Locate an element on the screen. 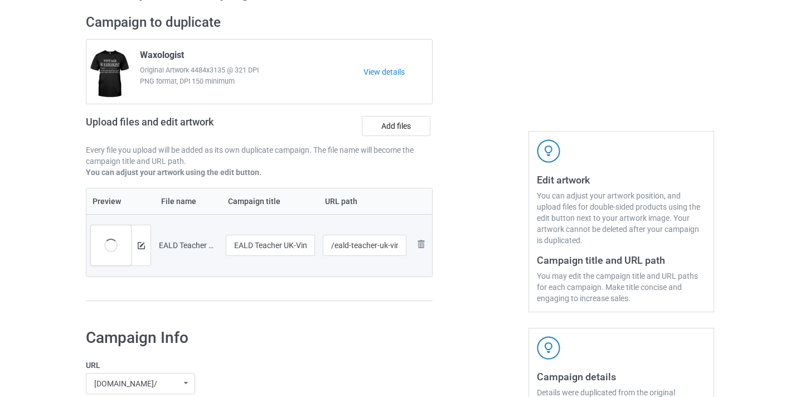 The height and width of the screenshot is (397, 800). th: File name is located at coordinates (188, 201).